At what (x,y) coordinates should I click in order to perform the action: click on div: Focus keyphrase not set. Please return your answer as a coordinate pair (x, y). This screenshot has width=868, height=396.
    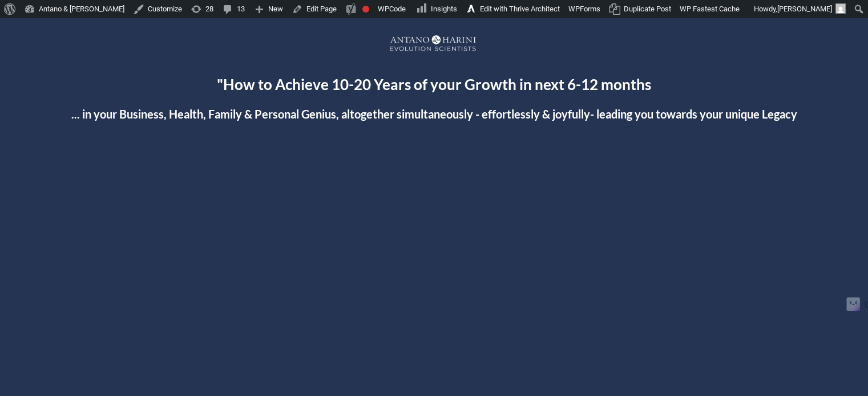
    Looking at the image, I should click on (366, 9).